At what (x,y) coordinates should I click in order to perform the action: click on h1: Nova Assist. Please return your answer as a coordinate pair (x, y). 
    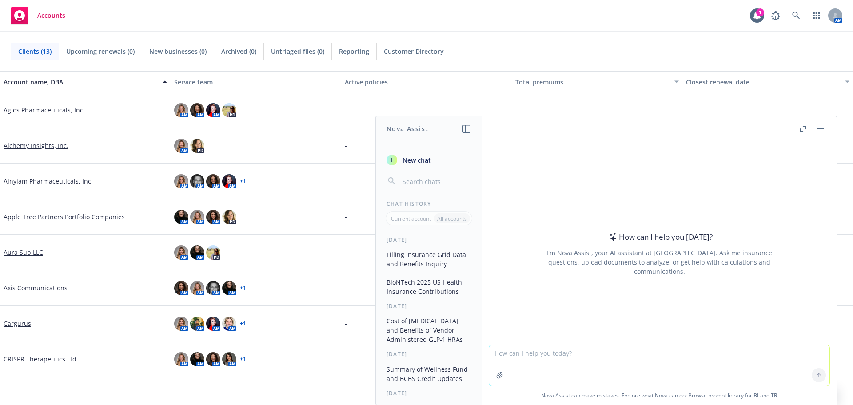
    Looking at the image, I should click on (408, 128).